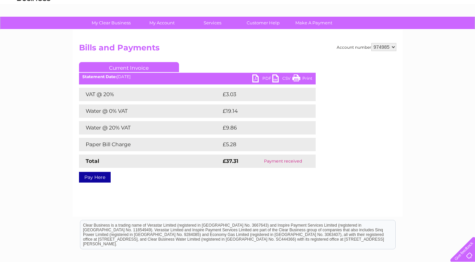 Image resolution: width=475 pixels, height=262 pixels. I want to click on td: £3.03, so click(260, 94).